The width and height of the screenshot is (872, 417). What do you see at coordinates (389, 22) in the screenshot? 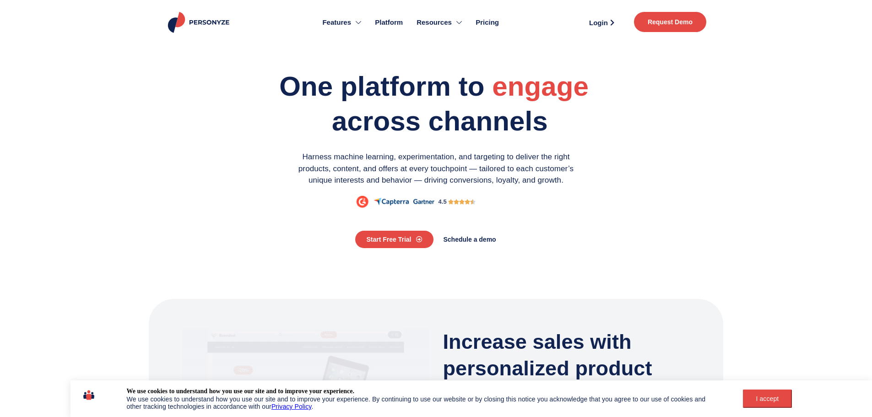
I see `span: Platform` at bounding box center [389, 22].